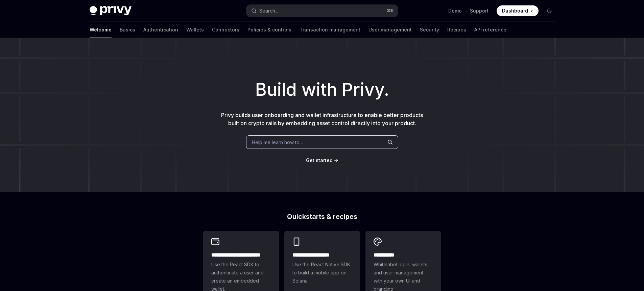  I want to click on span: ⌘ K, so click(390, 11).